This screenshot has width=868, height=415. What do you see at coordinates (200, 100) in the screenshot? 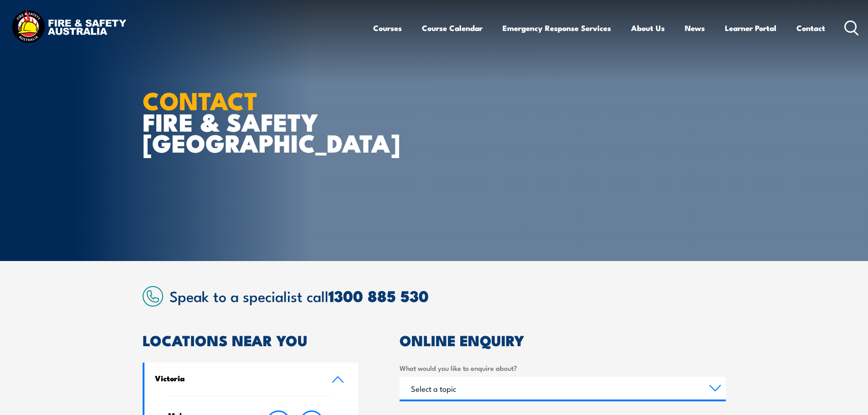
I see `strong: CONTACT` at bounding box center [200, 100].